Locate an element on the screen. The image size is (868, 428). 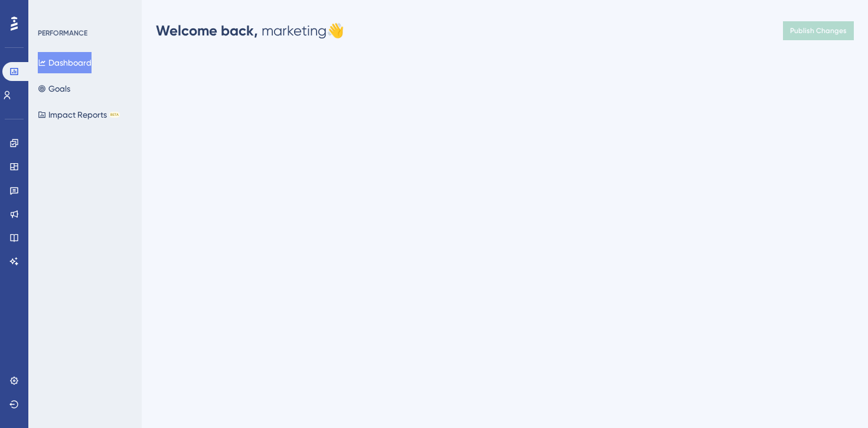
span: Publish Changes is located at coordinates (818, 31).